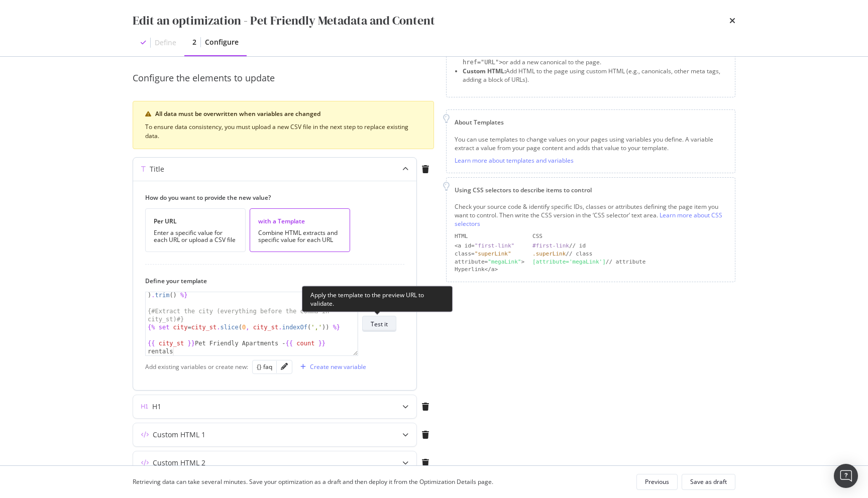 This screenshot has height=498, width=868. Describe the element at coordinates (595, 75) in the screenshot. I see `li: Add HTML to the page using custom HTML (e.g., canonicals, other meta tags, adding a block of URLs).` at that location.